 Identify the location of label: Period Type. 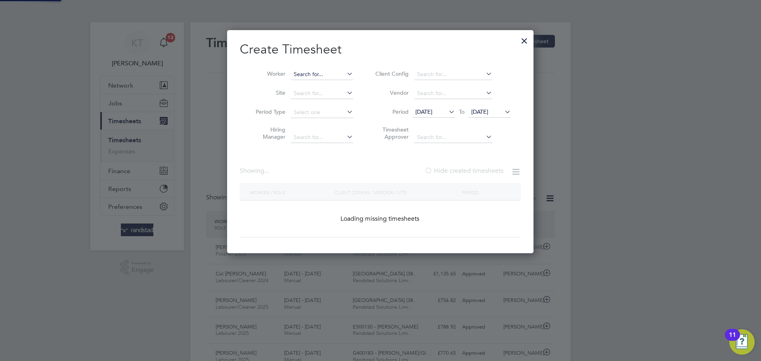
(268, 112).